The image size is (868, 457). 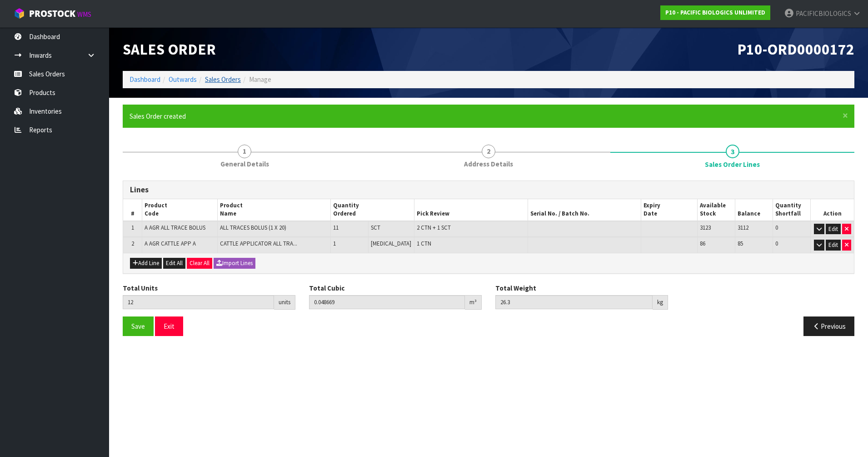 What do you see at coordinates (705, 227) in the screenshot?
I see `span: 3123` at bounding box center [705, 227].